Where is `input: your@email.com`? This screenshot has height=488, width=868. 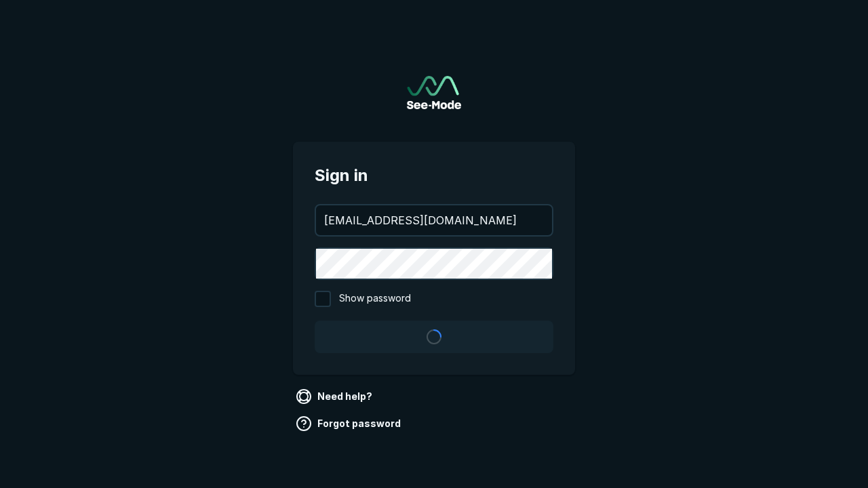
input: your@email.com is located at coordinates (434, 220).